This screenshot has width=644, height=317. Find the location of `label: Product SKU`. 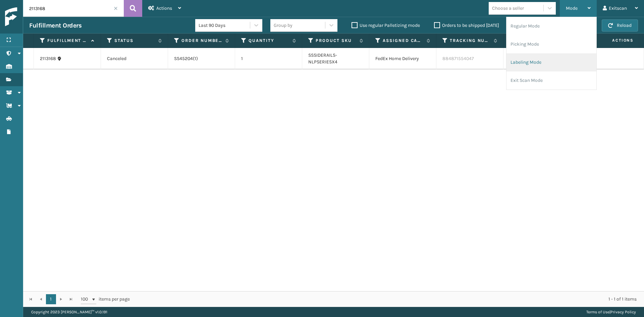

label: Product SKU is located at coordinates (336, 41).